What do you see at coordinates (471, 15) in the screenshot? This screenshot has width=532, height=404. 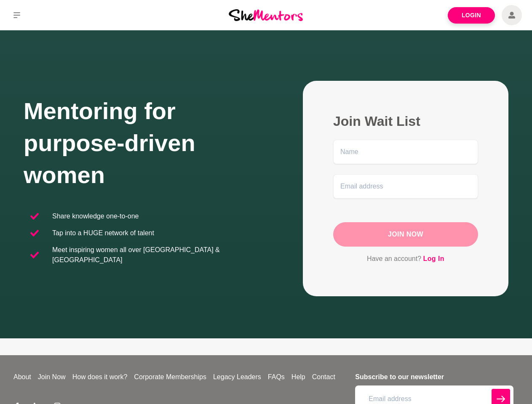 I see `a: Login` at bounding box center [471, 15].